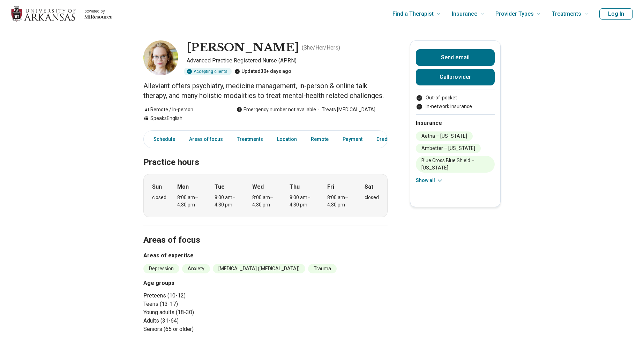  Describe the element at coordinates (455, 106) in the screenshot. I see `li: In-network insurance` at that location.